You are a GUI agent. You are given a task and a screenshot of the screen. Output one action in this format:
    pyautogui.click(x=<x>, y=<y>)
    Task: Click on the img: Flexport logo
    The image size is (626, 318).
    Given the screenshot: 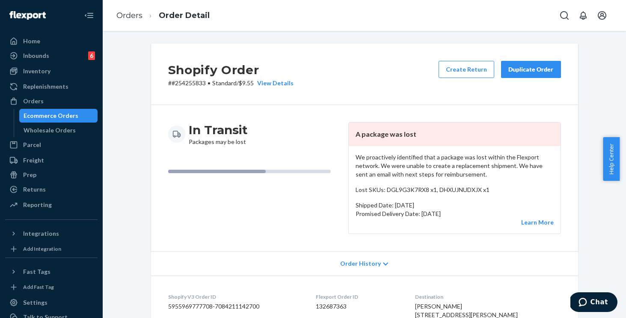 What is the action you would take?
    pyautogui.click(x=27, y=15)
    